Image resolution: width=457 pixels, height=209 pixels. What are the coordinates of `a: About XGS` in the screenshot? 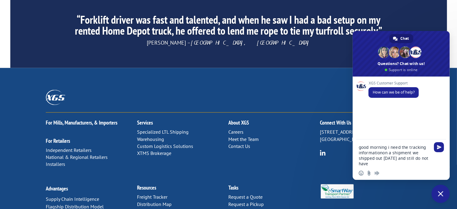 It's located at (239, 122).